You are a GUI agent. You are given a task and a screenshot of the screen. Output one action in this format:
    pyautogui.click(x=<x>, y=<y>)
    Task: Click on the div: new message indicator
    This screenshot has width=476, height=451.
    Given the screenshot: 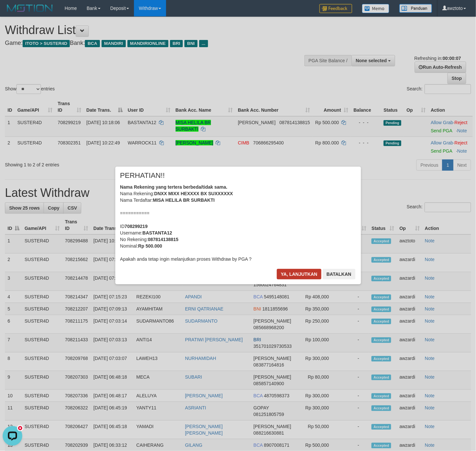 What is the action you would take?
    pyautogui.click(x=20, y=4)
    